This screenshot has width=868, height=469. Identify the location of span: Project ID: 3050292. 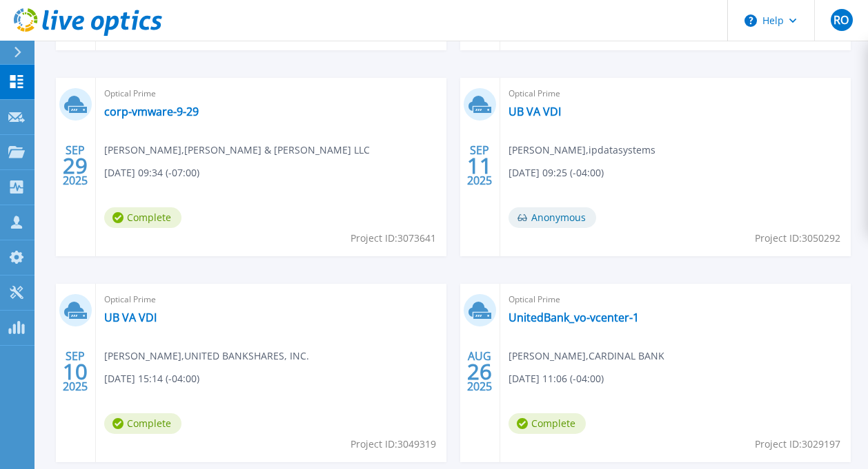
(797, 238).